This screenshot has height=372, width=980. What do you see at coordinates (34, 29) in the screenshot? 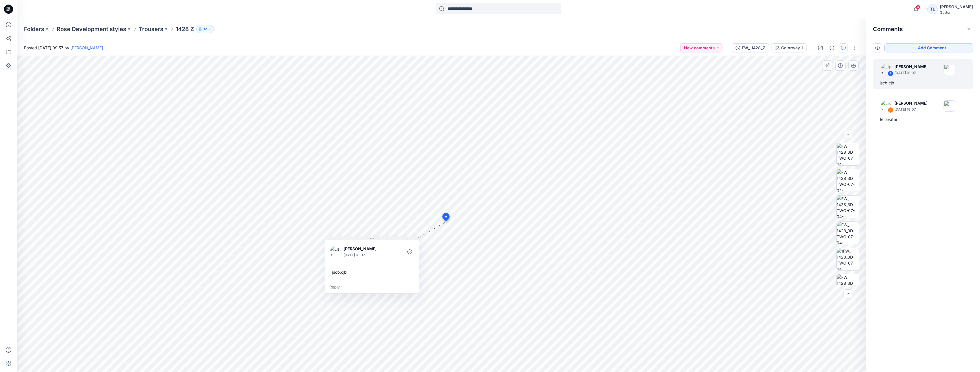
I see `a: Folders` at bounding box center [34, 29].